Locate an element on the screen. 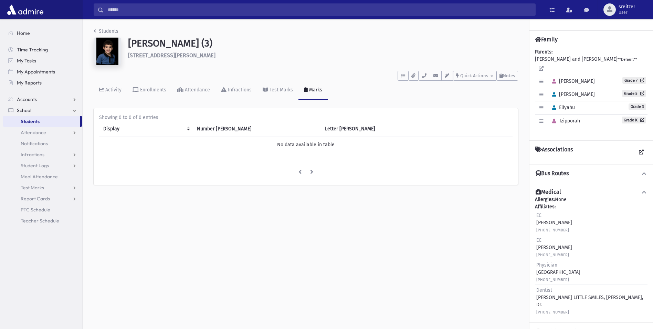  div: Enrollments is located at coordinates (153, 90).